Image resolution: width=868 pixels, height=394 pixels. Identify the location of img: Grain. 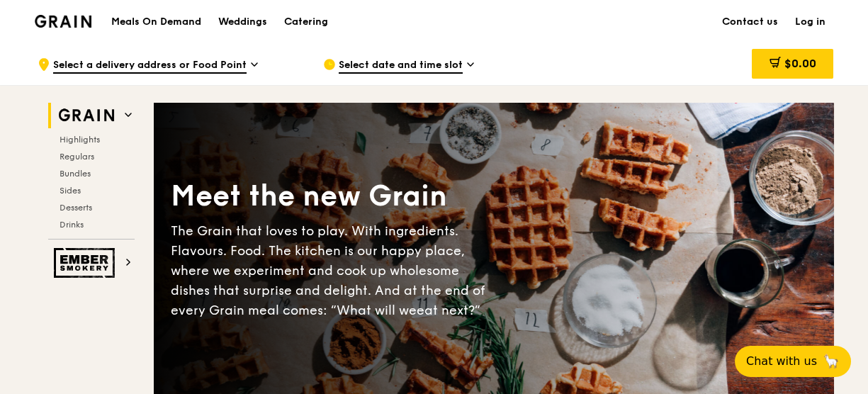
(63, 22).